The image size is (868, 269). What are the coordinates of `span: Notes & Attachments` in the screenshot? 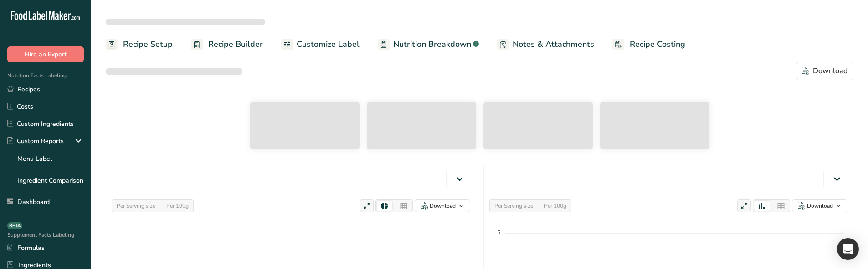 It's located at (553, 44).